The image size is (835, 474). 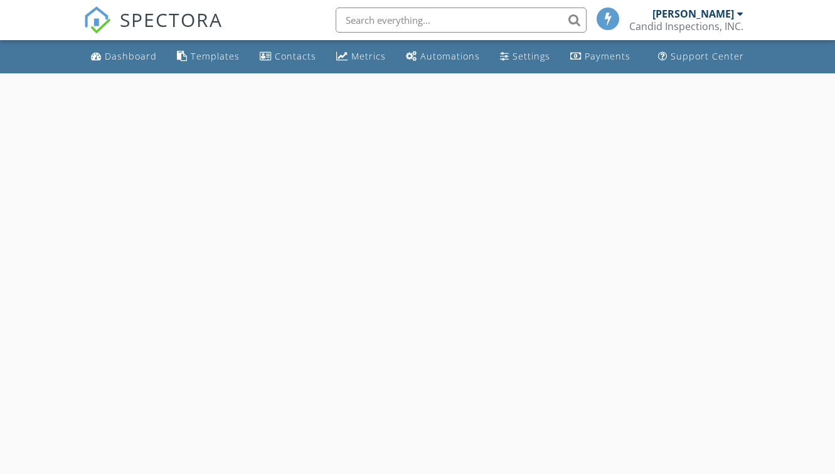 I want to click on input: Search everything..., so click(x=461, y=20).